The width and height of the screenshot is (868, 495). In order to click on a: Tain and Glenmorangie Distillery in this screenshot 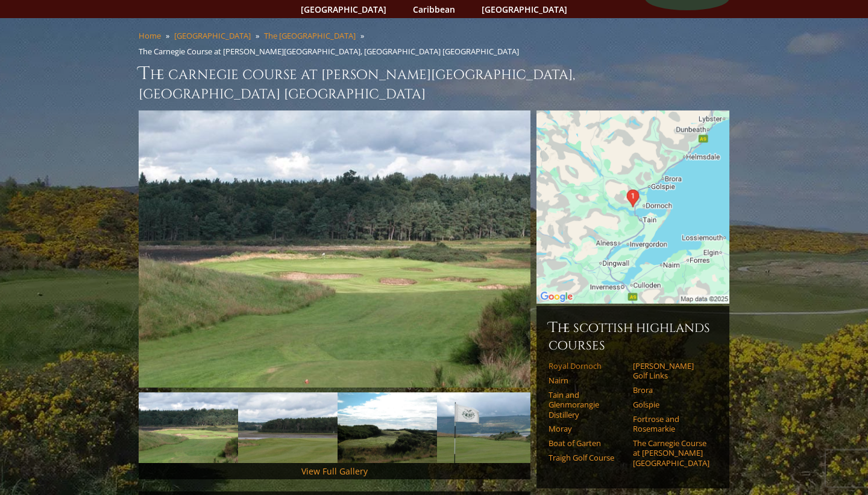, I will do `click(587, 404)`.